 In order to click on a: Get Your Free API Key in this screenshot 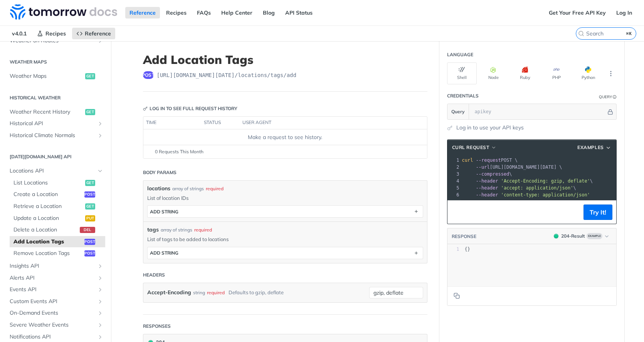, I will do `click(578, 13)`.